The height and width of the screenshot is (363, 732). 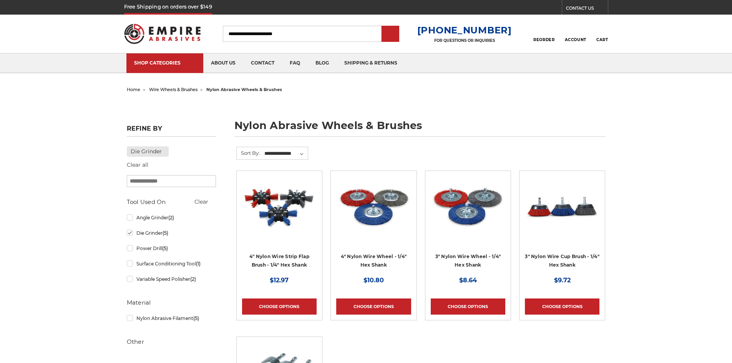 I want to click on a: CONTACT US, so click(x=587, y=9).